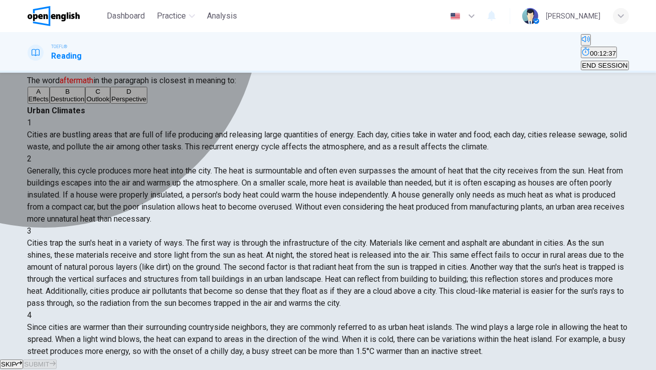  What do you see at coordinates (98, 99) in the screenshot?
I see `span: Outlook` at bounding box center [98, 99].